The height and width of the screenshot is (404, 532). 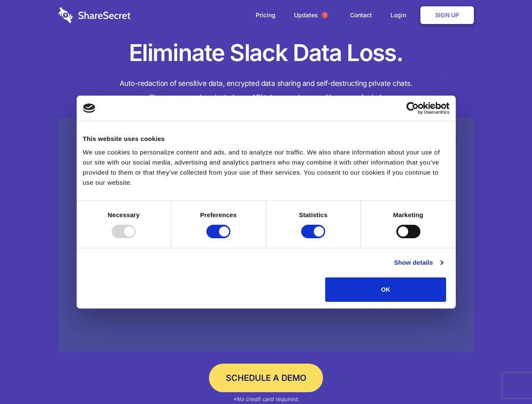 I want to click on a: Schedule a Demo, so click(x=266, y=378).